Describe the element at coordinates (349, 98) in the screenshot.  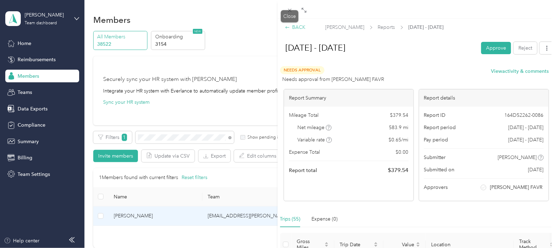
I see `div: Report Summary` at that location.